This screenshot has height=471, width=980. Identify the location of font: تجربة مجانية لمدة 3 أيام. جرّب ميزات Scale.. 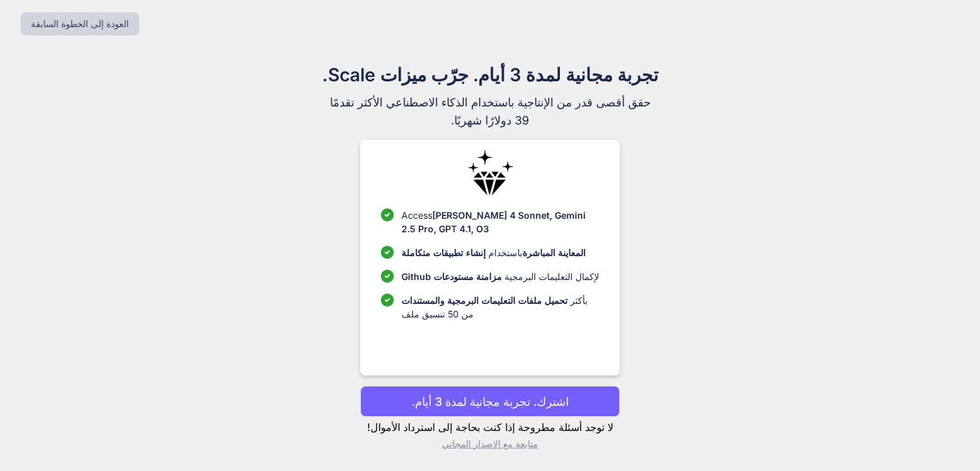
(490, 74).